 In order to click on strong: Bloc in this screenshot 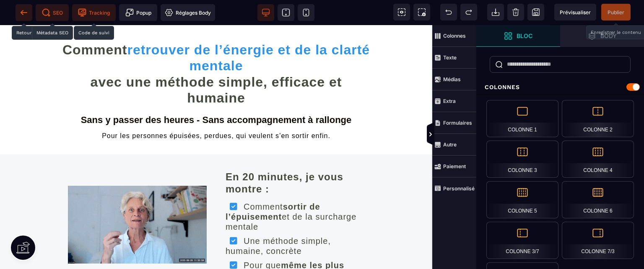, I will do `click(524, 35)`.